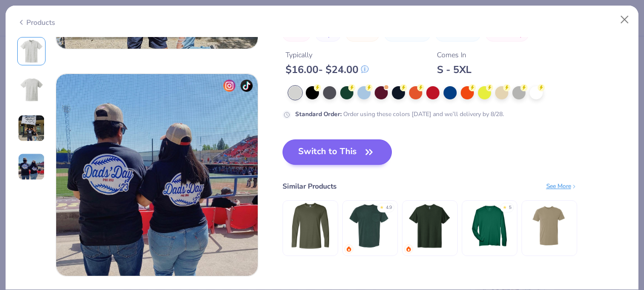 Image resolution: width=644 pixels, height=290 pixels. Describe the element at coordinates (157, 175) in the screenshot. I see `img: 055ae308-dd25-4fcc-b4c2-0c7160e7c44f` at that location.